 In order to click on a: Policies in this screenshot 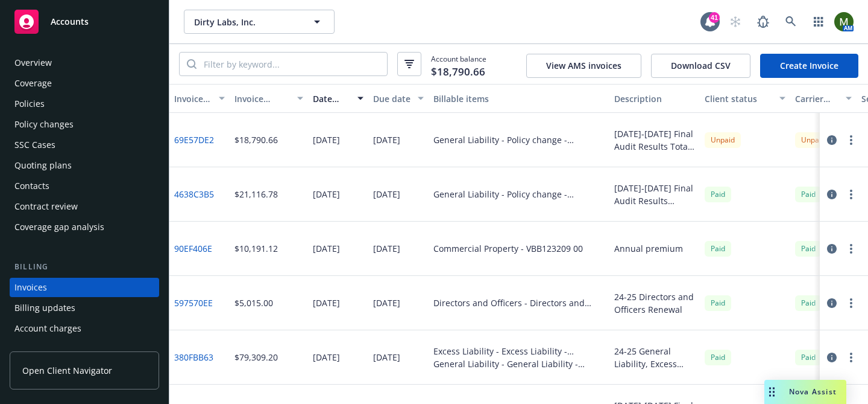, I will do `click(85, 104)`.